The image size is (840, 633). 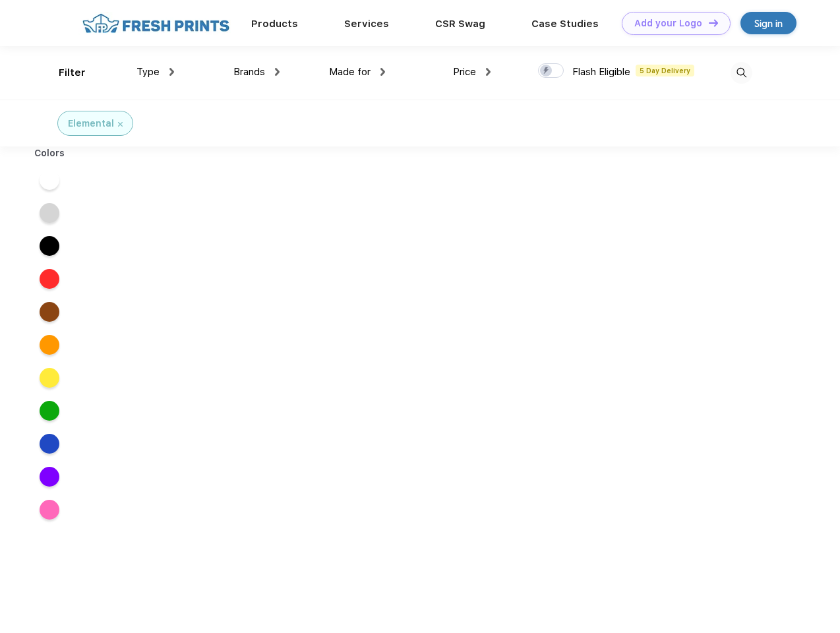 What do you see at coordinates (50, 153) in the screenshot?
I see `div: Colors` at bounding box center [50, 153].